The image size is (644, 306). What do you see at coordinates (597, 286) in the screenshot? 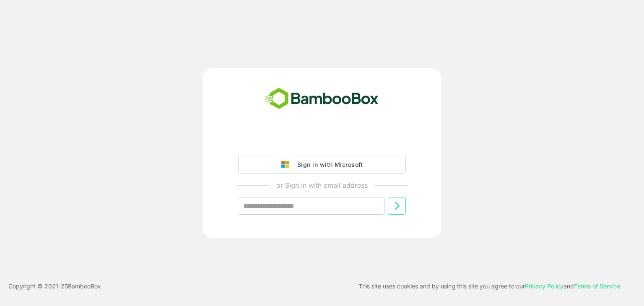
I see `a: Terms of Service` at bounding box center [597, 286].